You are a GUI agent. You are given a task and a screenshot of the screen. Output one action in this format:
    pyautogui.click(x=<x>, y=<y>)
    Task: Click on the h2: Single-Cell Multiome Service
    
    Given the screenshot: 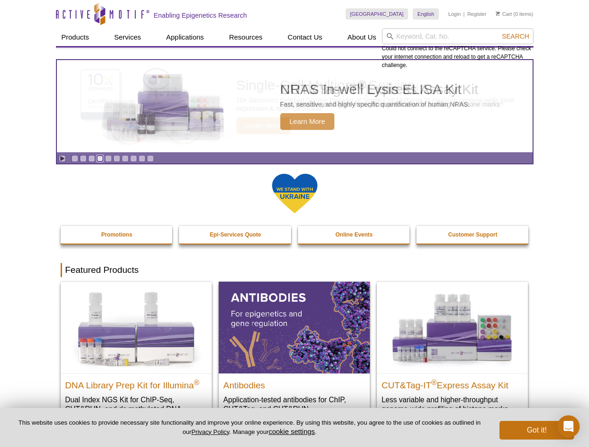 What is the action you would take?
    pyautogui.click(x=382, y=85)
    